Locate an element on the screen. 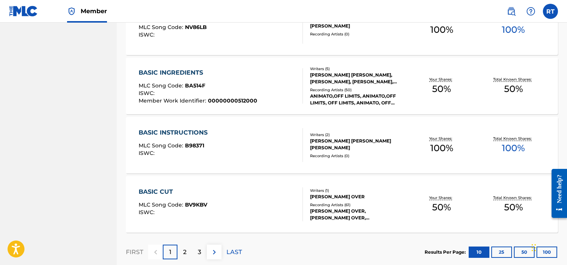 Image resolution: width=567 pixels, height=265 pixels. div: Help is located at coordinates (531, 11).